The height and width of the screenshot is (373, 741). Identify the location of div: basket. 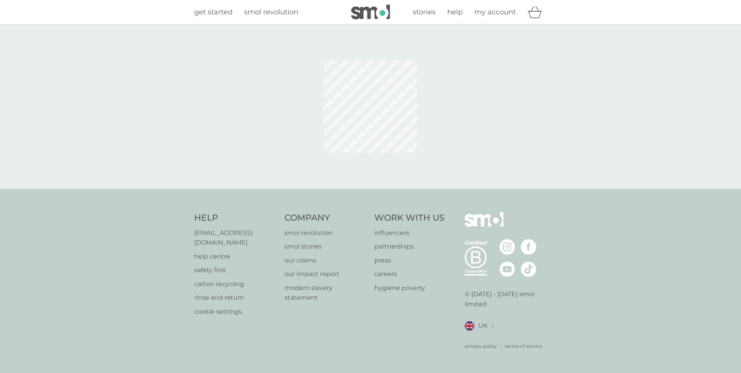
(537, 12).